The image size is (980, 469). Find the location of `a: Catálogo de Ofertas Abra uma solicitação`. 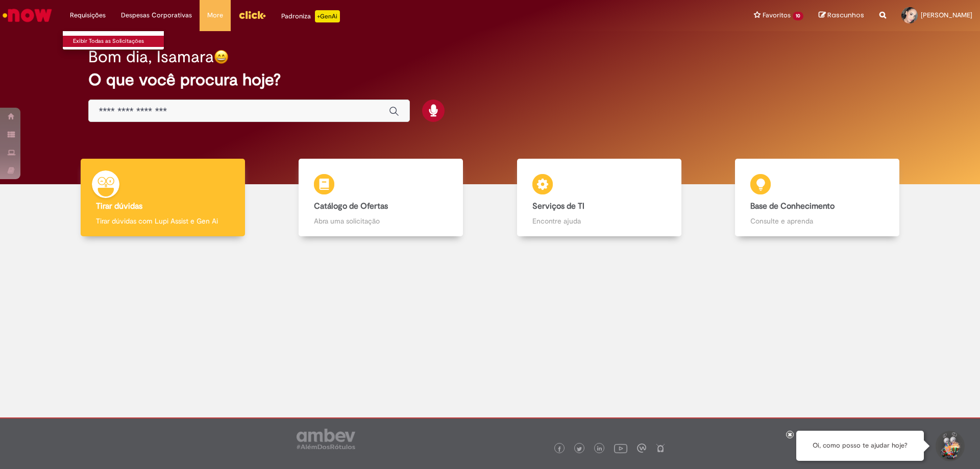

a: Catálogo de Ofertas Abra uma solicitação is located at coordinates (381, 198).